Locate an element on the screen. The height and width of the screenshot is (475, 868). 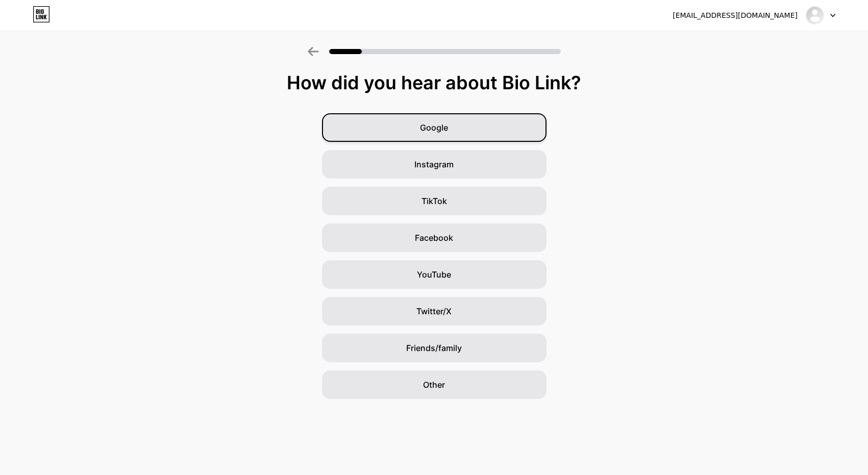
span: Other is located at coordinates (434, 385).